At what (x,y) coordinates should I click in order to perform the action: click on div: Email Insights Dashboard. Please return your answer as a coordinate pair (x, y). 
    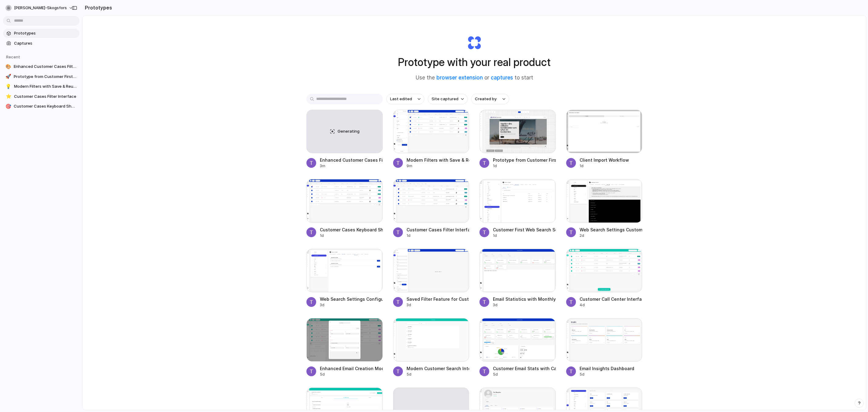
    Looking at the image, I should click on (607, 368).